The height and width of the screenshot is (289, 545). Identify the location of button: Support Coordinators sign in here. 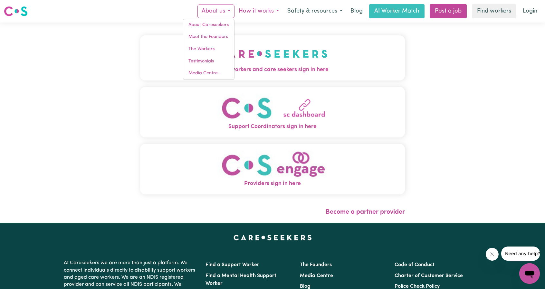
(272, 112).